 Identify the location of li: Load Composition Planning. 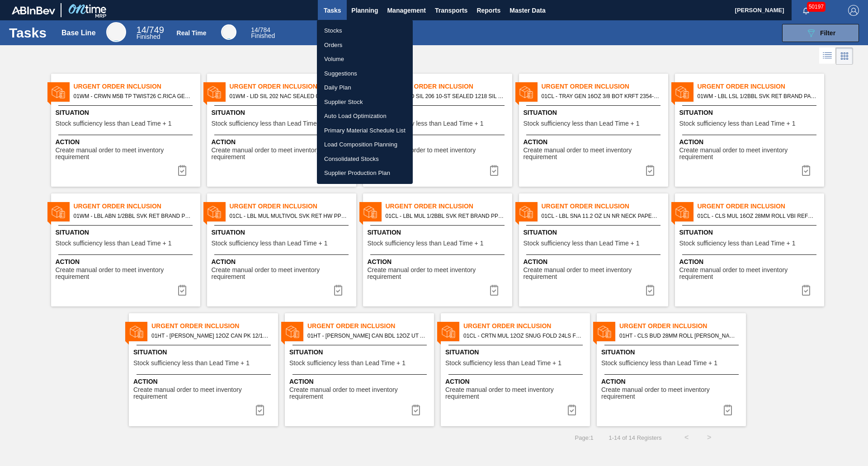
(365, 145).